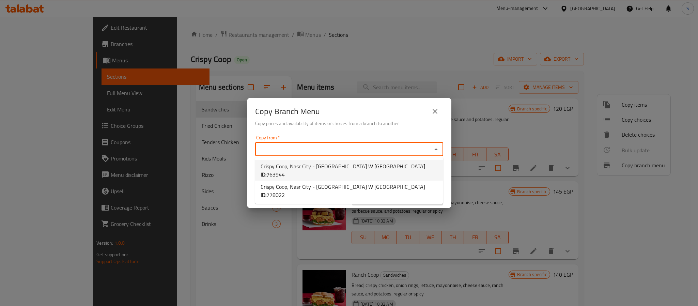  Describe the element at coordinates (276, 174) in the screenshot. I see `span: 763944` at that location.